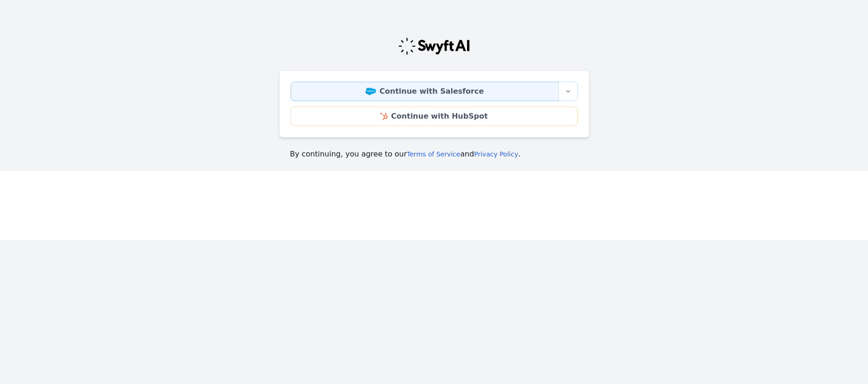  What do you see at coordinates (434, 117) in the screenshot?
I see `a: Continue with HubSpot` at bounding box center [434, 117].